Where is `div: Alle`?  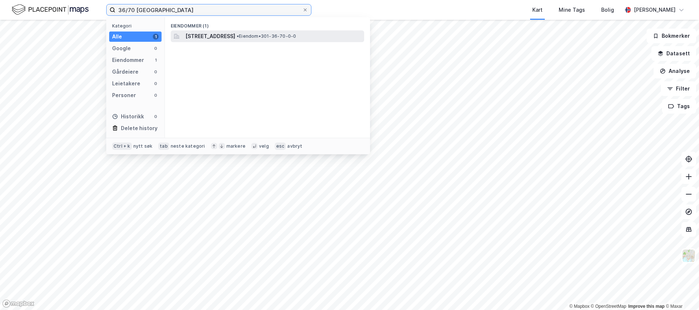
div: Alle is located at coordinates (117, 37).